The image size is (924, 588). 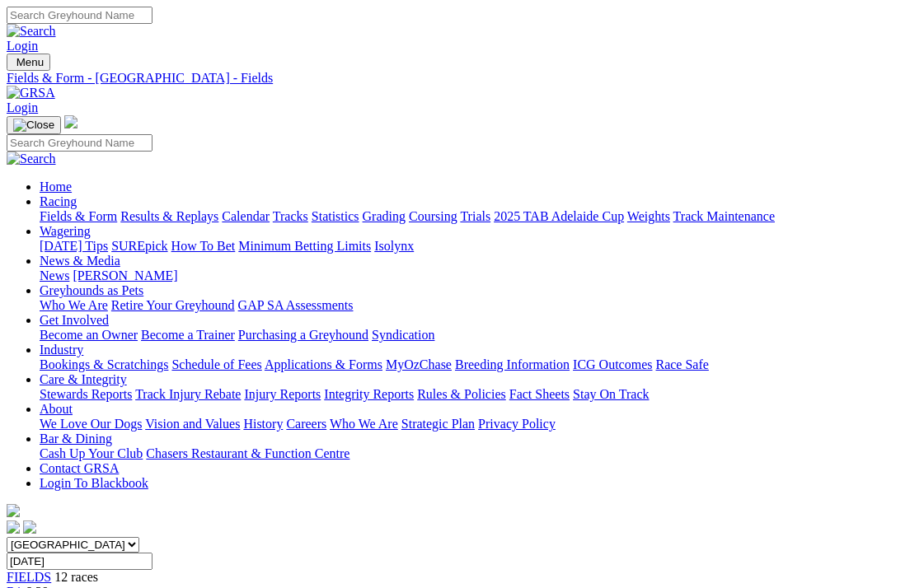 I want to click on a: Weights, so click(x=648, y=215).